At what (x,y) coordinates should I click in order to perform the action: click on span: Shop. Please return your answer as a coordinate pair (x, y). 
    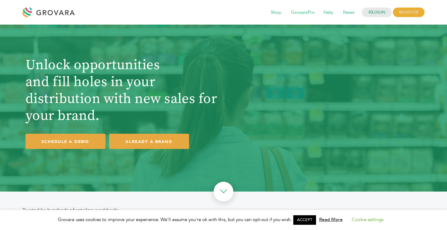
    Looking at the image, I should click on (276, 13).